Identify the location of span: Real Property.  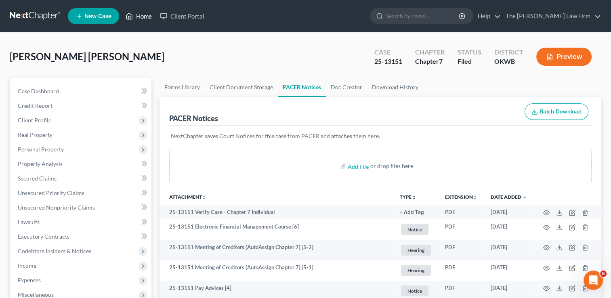
(35, 134).